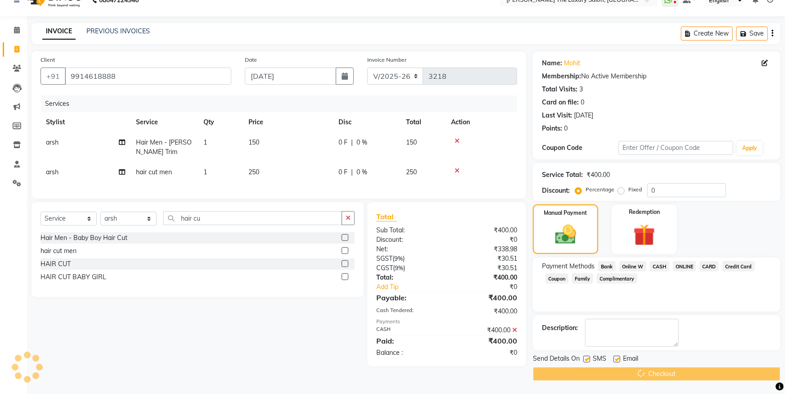 The image size is (785, 394). Describe the element at coordinates (283, 104) in the screenshot. I see `div: Services` at that location.